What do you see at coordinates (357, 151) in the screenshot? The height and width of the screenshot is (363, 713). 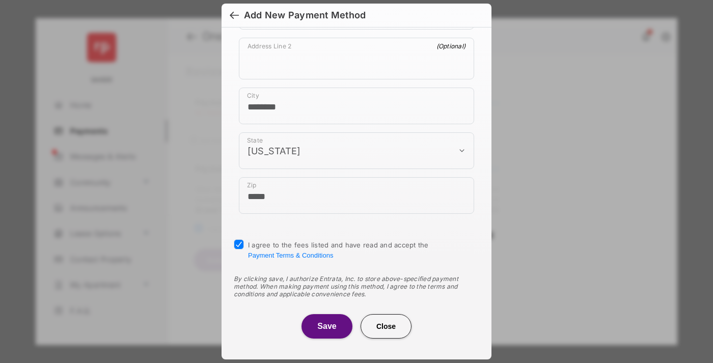 I see `div: payment_method_screening[postal_addresses][administrativeArea]` at bounding box center [357, 151].